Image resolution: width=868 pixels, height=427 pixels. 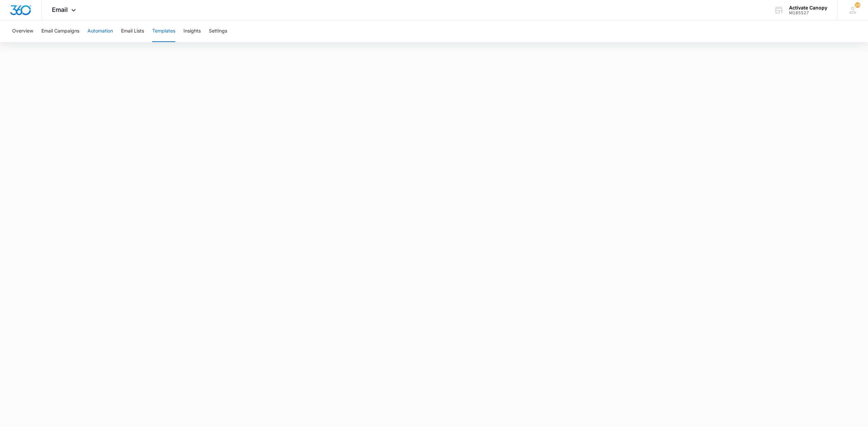 I want to click on button: Settings, so click(x=218, y=32).